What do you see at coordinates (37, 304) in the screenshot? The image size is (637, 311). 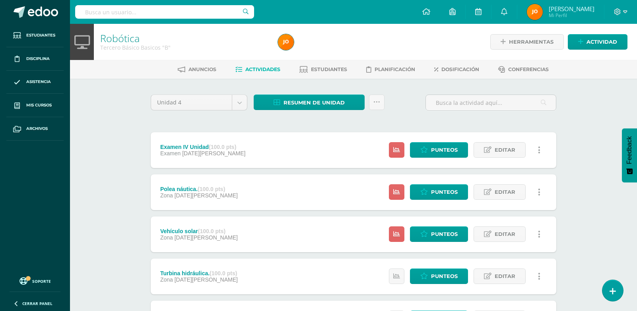 I see `span: Cerrar panel` at bounding box center [37, 304].